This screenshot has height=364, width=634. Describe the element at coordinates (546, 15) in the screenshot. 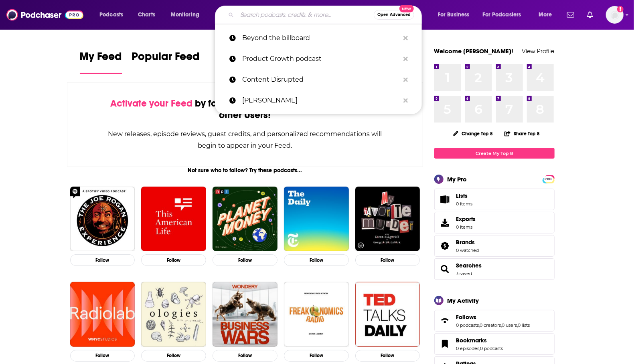

I see `span: More` at that location.